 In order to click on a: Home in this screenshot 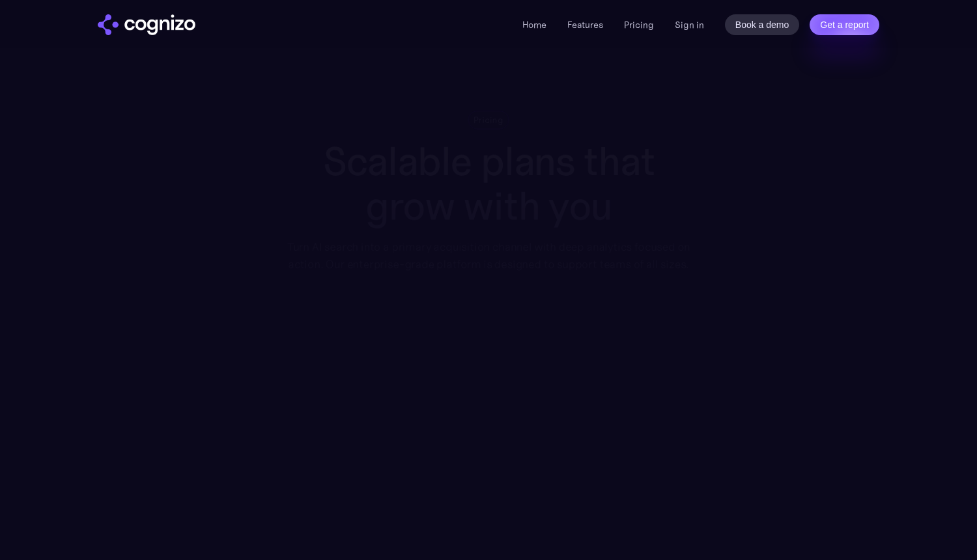, I will do `click(534, 25)`.